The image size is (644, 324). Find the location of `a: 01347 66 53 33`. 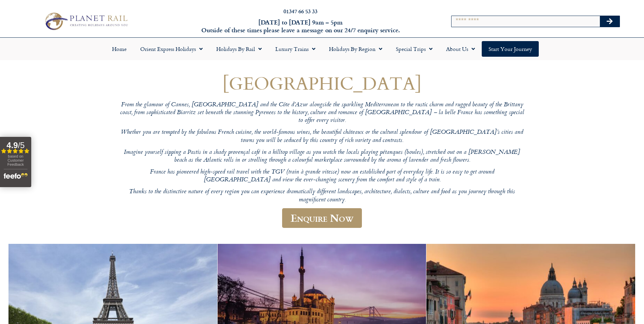

a: 01347 66 53 33 is located at coordinates (300, 11).